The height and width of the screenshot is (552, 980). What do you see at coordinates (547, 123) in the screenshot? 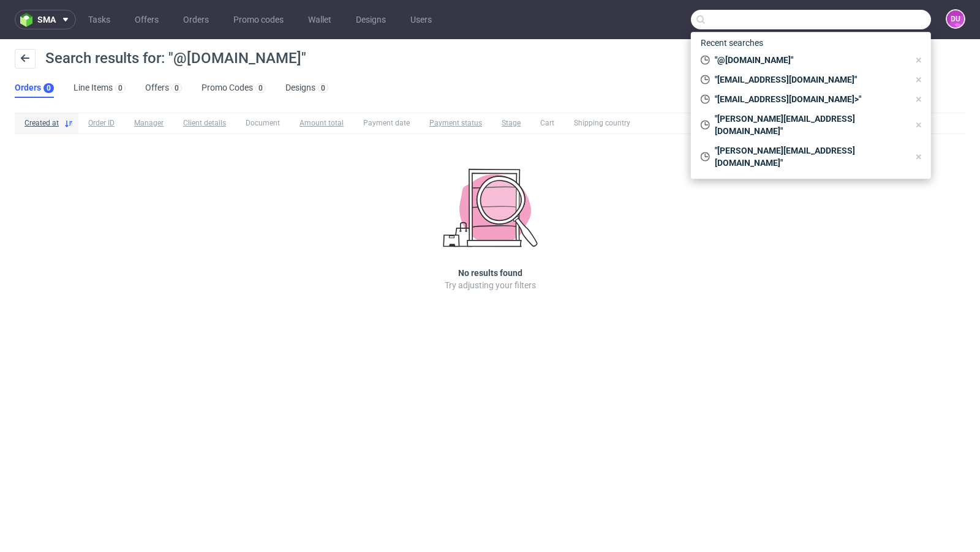
I see `span: Cart` at bounding box center [547, 123].